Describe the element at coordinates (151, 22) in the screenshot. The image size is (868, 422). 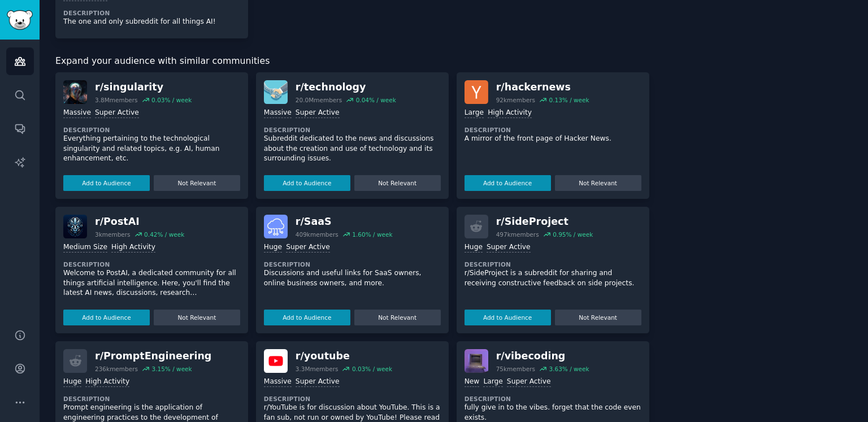
I see `p: The one and only subreddit for all things AI!` at that location.